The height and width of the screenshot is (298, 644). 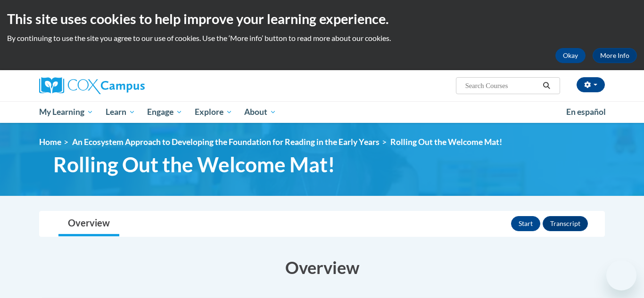 I want to click on a: Explore, so click(x=213, y=112).